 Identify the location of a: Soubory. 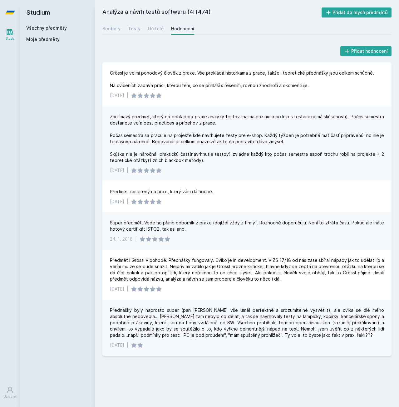
(112, 29).